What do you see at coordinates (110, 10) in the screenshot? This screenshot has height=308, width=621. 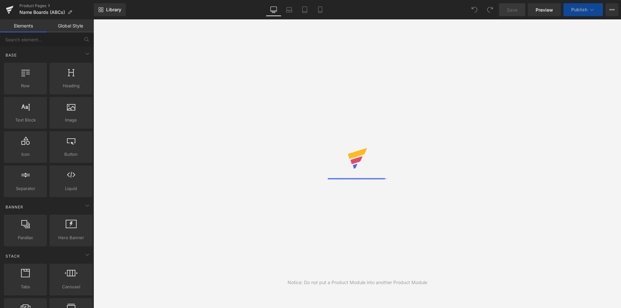 I see `a: New Library` at bounding box center [110, 10].